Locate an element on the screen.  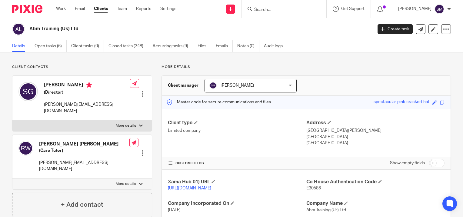
a: Open tasks (6) is located at coordinates (51, 46).